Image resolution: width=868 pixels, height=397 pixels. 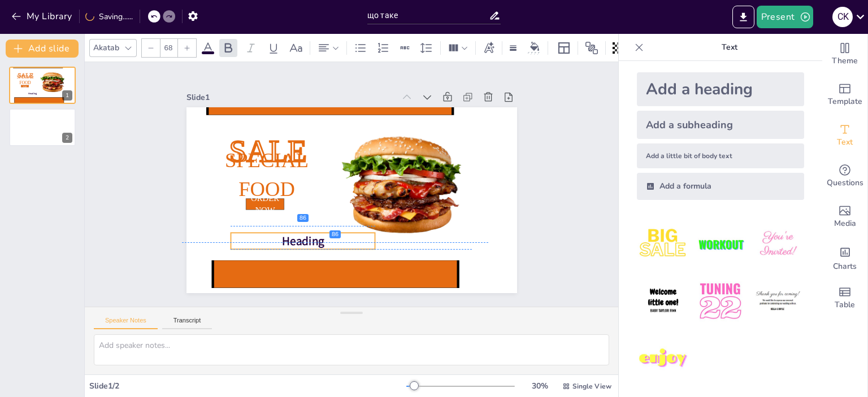 I want to click on span: Template, so click(x=844, y=102).